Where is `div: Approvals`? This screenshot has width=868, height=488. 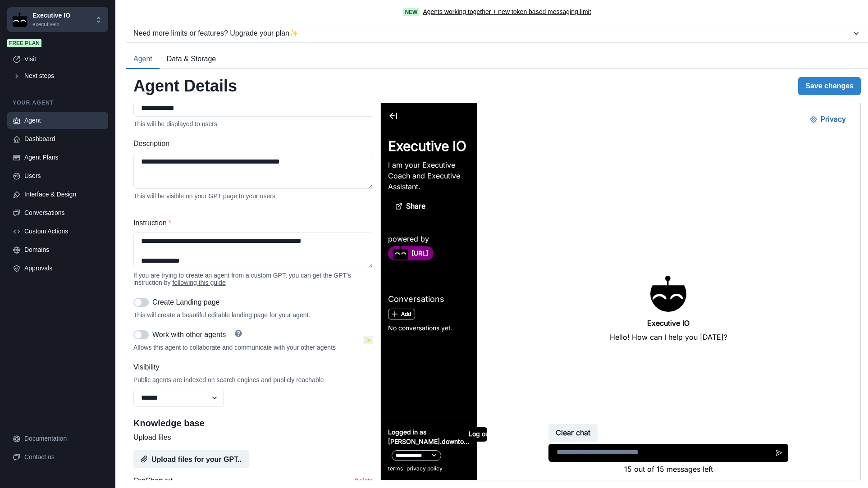 div: Approvals is located at coordinates (63, 269).